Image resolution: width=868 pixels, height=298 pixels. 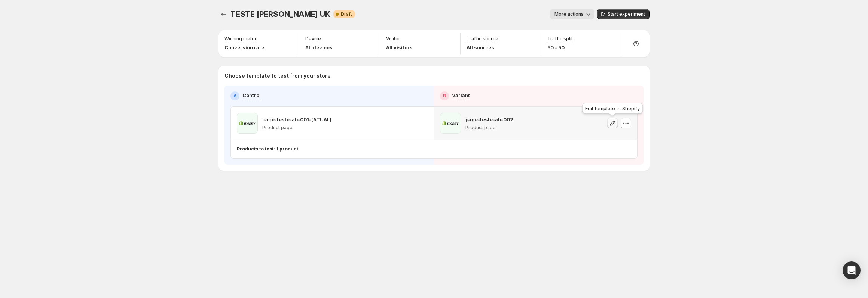 I want to click on p: Traffic source, so click(x=482, y=39).